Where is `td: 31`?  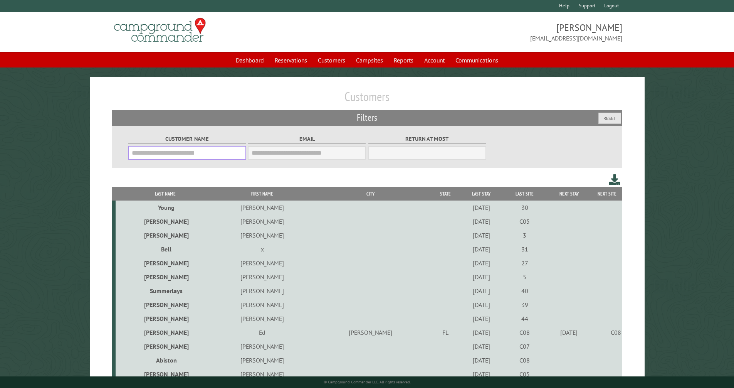 td: 31 is located at coordinates (525, 249).